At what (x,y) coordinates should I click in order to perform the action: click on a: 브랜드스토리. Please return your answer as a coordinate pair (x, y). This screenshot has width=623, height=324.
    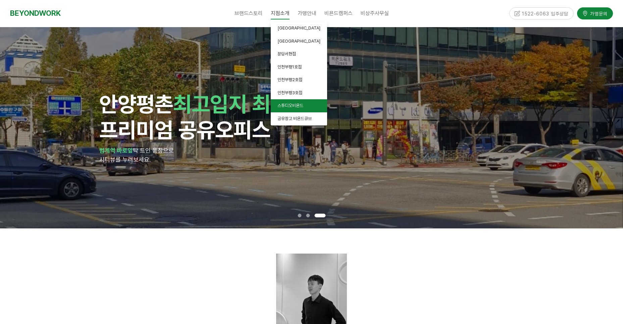
    Looking at the image, I should click on (249, 13).